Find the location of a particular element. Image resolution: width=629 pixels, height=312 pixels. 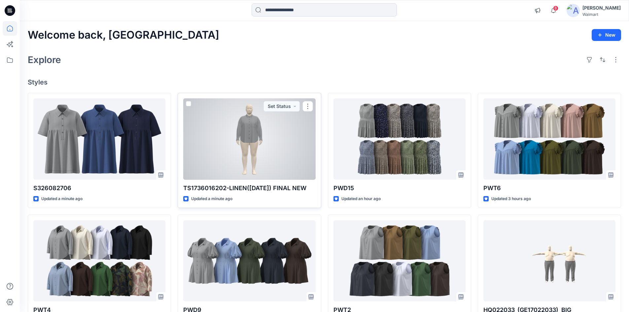

p: Updated an hour ago is located at coordinates (361, 199).